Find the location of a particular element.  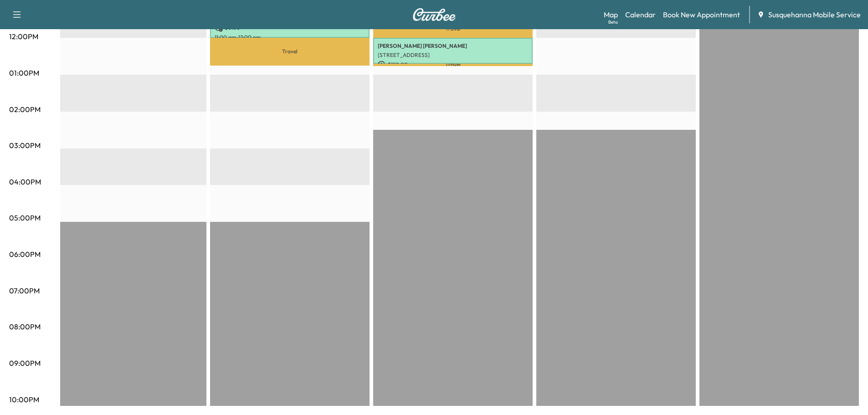

img: Curbee Logo is located at coordinates (434, 14).